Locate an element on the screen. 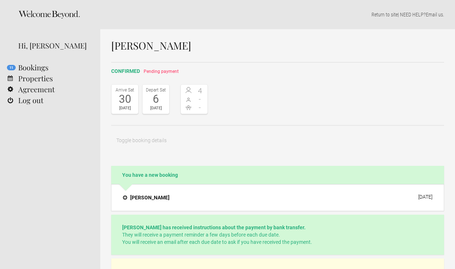 The image size is (455, 269). span: Pending payment is located at coordinates (161, 72).